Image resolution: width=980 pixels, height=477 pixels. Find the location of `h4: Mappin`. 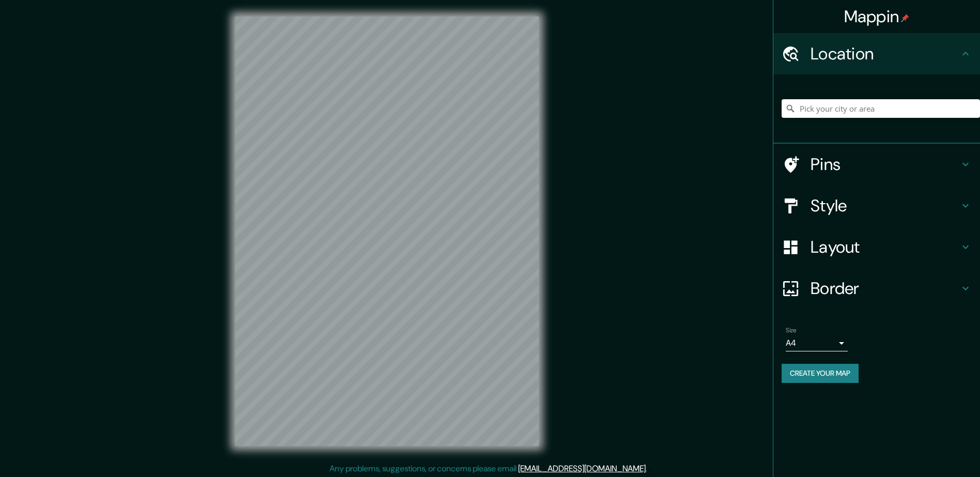

h4: Mappin is located at coordinates (877, 17).